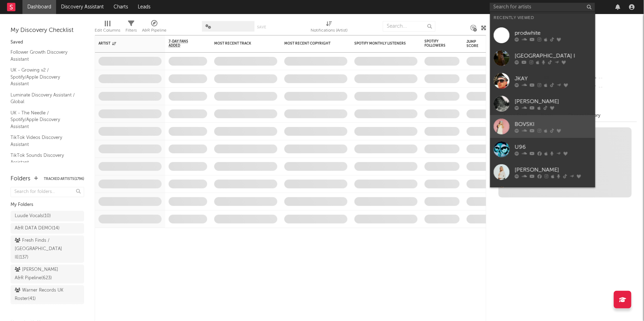 The width and height of the screenshot is (644, 321). What do you see at coordinates (47, 192) in the screenshot?
I see `input: Search for folders...` at bounding box center [47, 192].